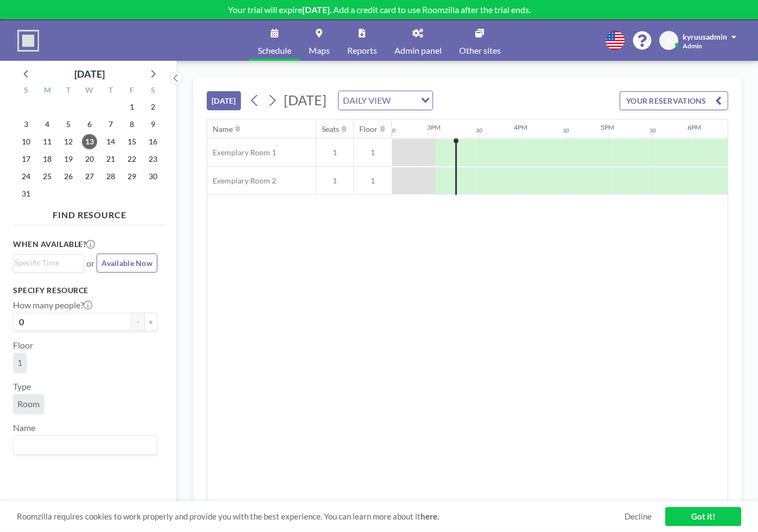 The height and width of the screenshot is (532, 758). I want to click on span: Monday, August 18, 2025, so click(47, 159).